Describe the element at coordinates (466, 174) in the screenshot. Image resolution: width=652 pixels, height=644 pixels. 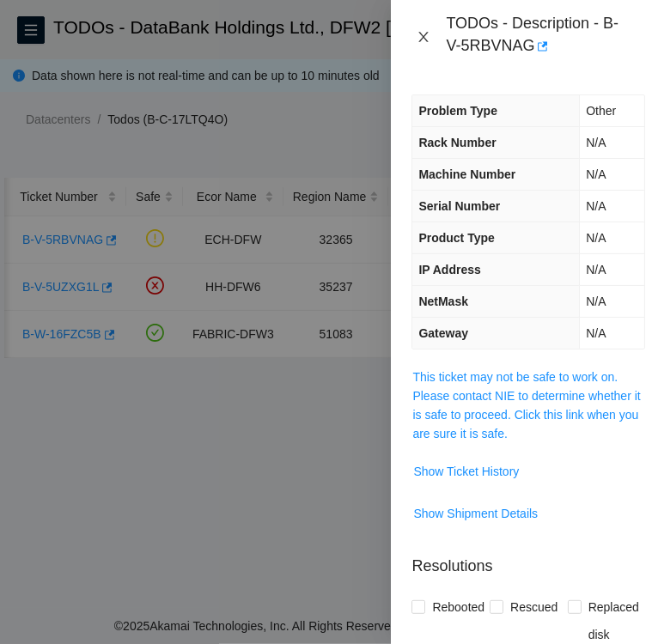
I see `span: Machine Number` at that location.